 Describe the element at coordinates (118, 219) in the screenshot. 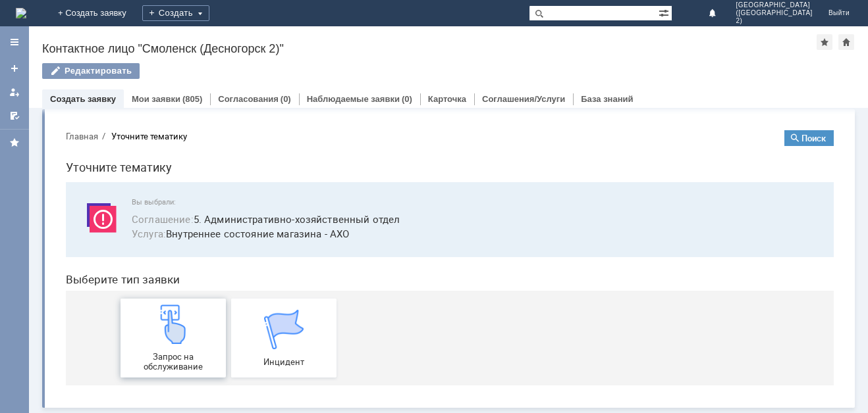

I see `a: Запрос на обслуживание` at that location.